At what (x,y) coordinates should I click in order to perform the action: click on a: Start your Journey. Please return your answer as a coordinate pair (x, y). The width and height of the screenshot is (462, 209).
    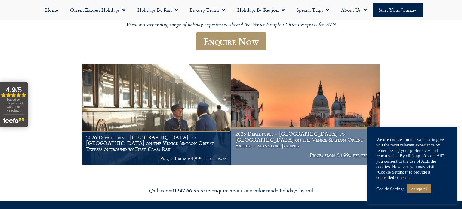
    Looking at the image, I should click on (398, 10).